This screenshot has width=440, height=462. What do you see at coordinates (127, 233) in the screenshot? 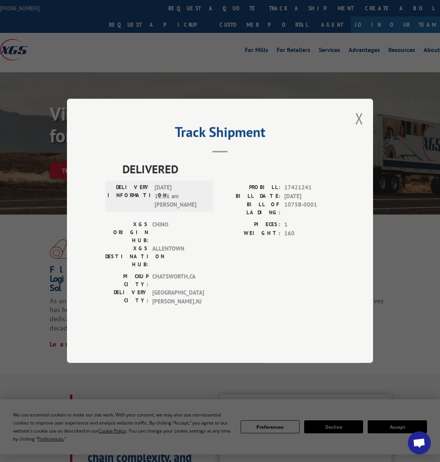
I see `label: XGS ORIGIN HUB:` at bounding box center [127, 233].